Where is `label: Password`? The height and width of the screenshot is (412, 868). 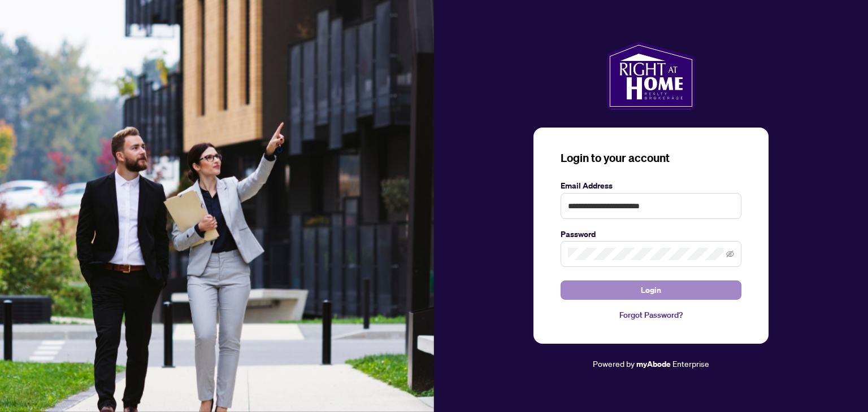 label: Password is located at coordinates (651, 234).